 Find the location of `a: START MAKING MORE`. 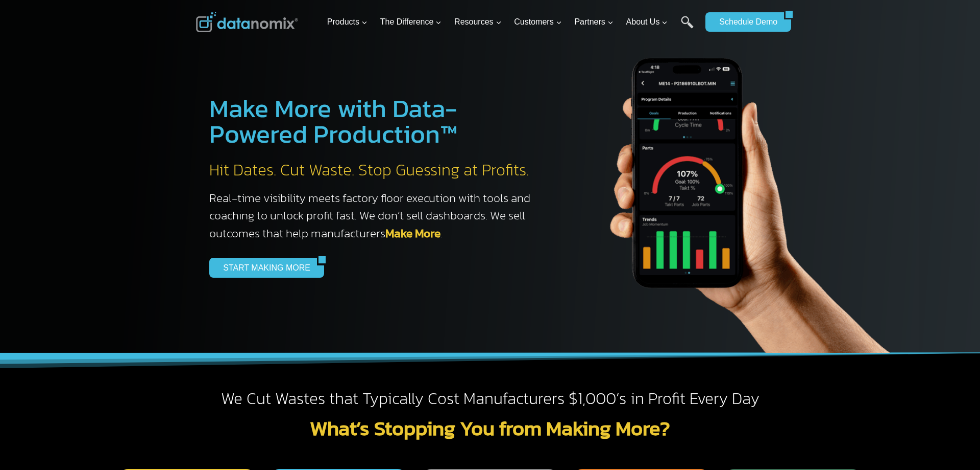

a: START MAKING MORE is located at coordinates (263, 267).